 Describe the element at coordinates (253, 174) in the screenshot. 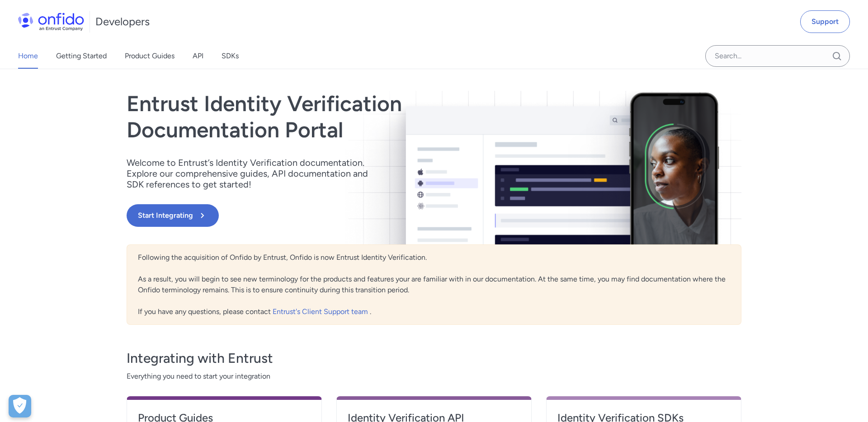

I see `p: Welcome to Entrust’s Identity Verification documentation. Explore our comprehensive guides, API d...` at that location.